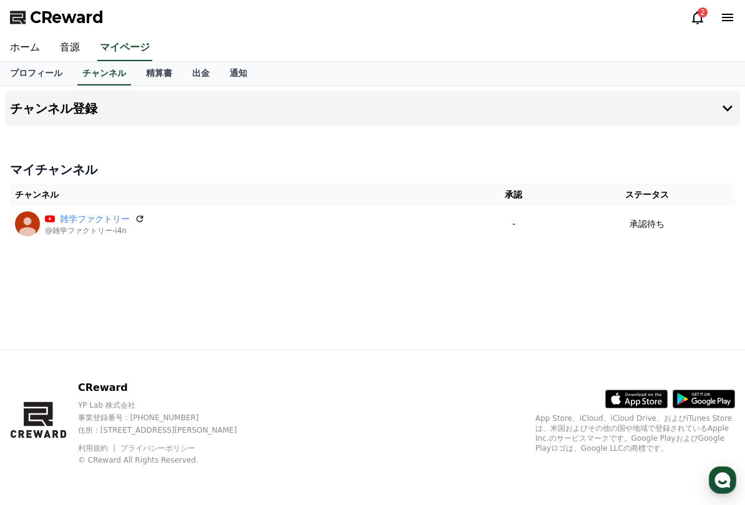 The width and height of the screenshot is (745, 505). Describe the element at coordinates (67, 17) in the screenshot. I see `span: CReward` at that location.